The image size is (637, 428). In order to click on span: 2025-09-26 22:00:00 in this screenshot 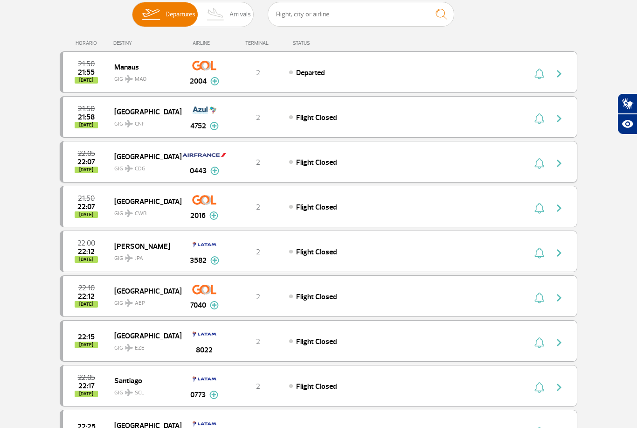, I will do `click(86, 243)`.